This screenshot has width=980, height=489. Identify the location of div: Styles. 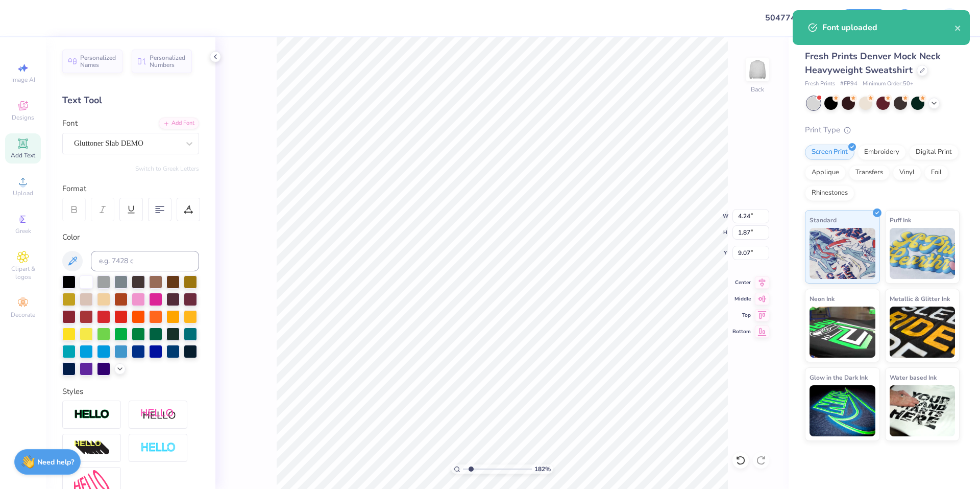
(131, 391).